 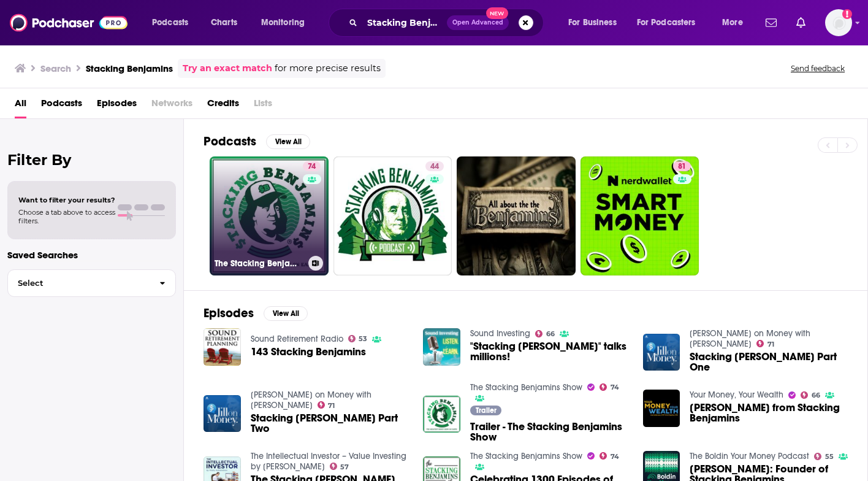 I want to click on h2: Episodes, so click(x=229, y=312).